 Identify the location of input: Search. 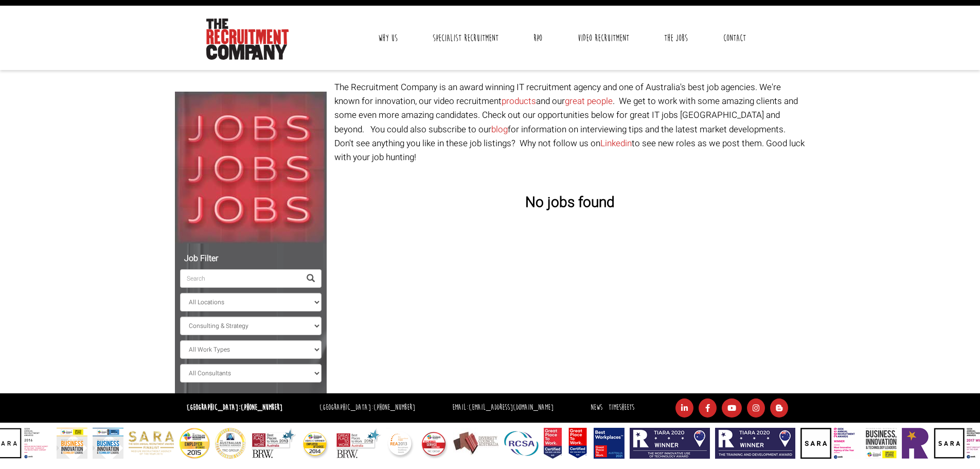
(240, 278).